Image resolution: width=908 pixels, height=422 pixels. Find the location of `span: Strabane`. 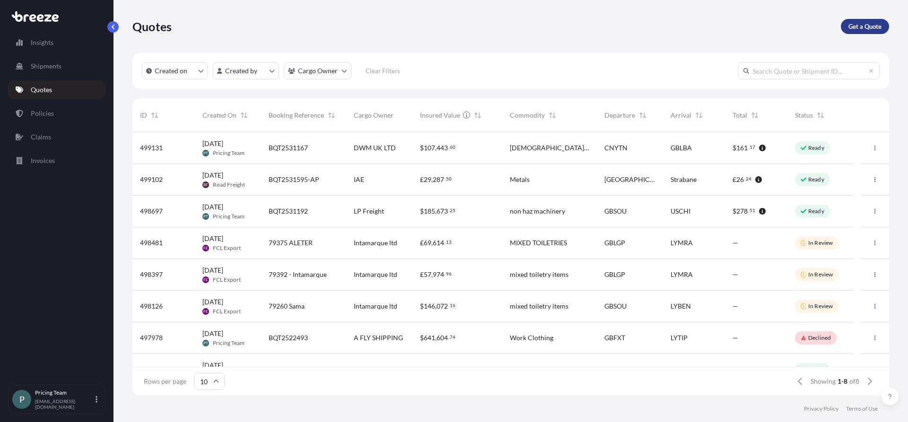

span: Strabane is located at coordinates (683, 180).